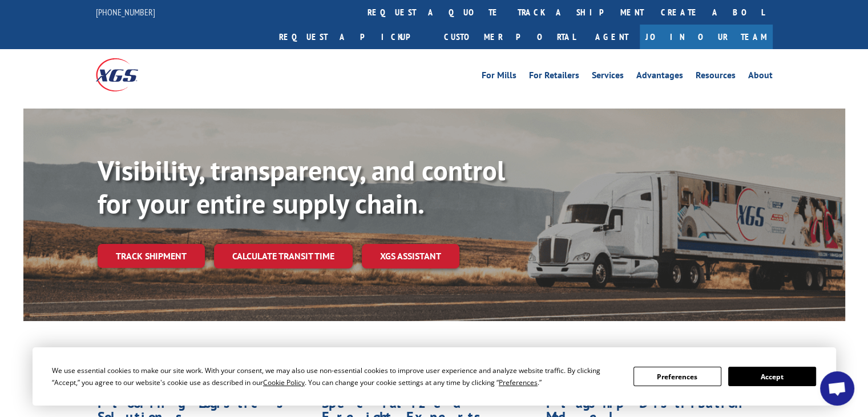 The image size is (868, 417). What do you see at coordinates (336, 376) in the screenshot?
I see `div: We use essential cookies to make our site work. With your consent, we may also use non-essential ...` at bounding box center [336, 376].